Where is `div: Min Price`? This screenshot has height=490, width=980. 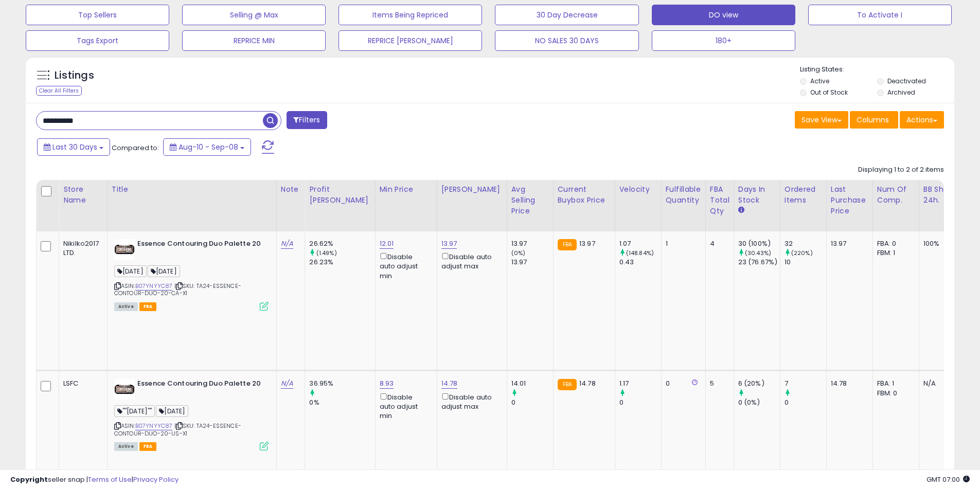 div: Min Price is located at coordinates (406, 189).